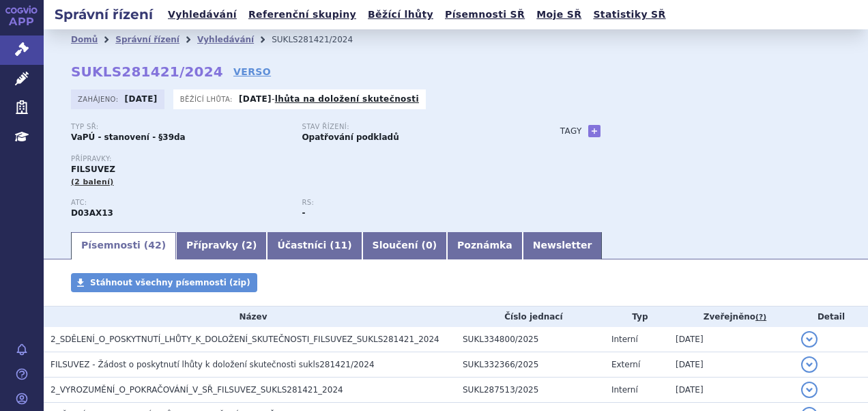  Describe the element at coordinates (350, 137) in the screenshot. I see `strong: Opatřování podkladů` at that location.